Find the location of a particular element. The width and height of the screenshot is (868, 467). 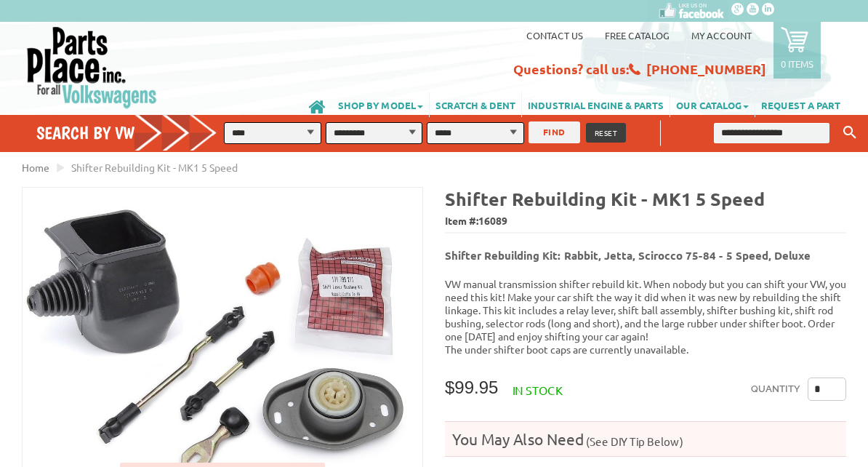

a: REQUEST A PART is located at coordinates (800, 104).